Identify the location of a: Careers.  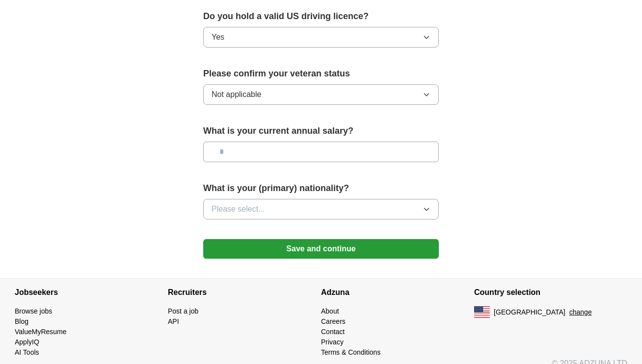
(333, 321).